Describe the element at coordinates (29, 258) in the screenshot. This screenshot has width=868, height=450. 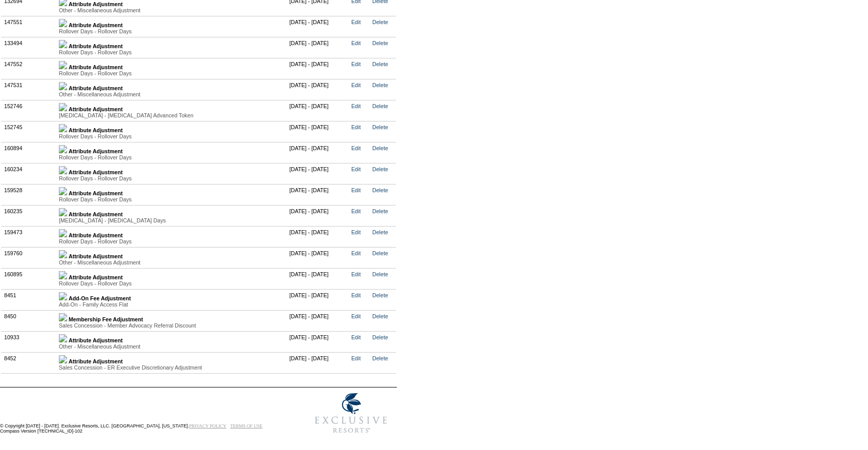
I see `td: 159760` at that location.